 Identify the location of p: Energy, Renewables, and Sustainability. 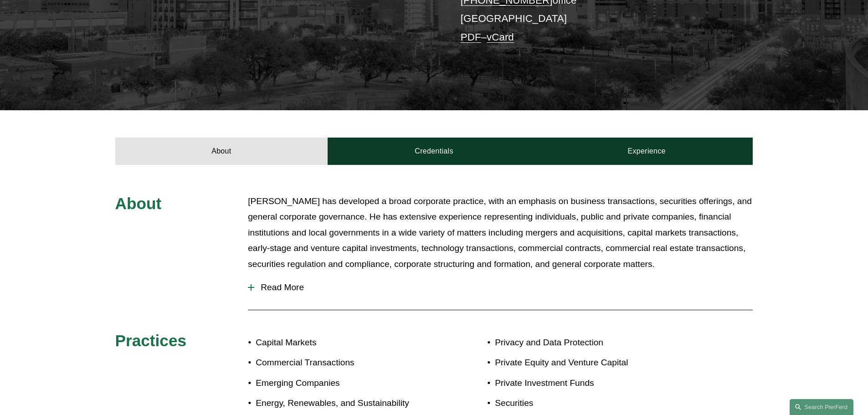
(345, 404).